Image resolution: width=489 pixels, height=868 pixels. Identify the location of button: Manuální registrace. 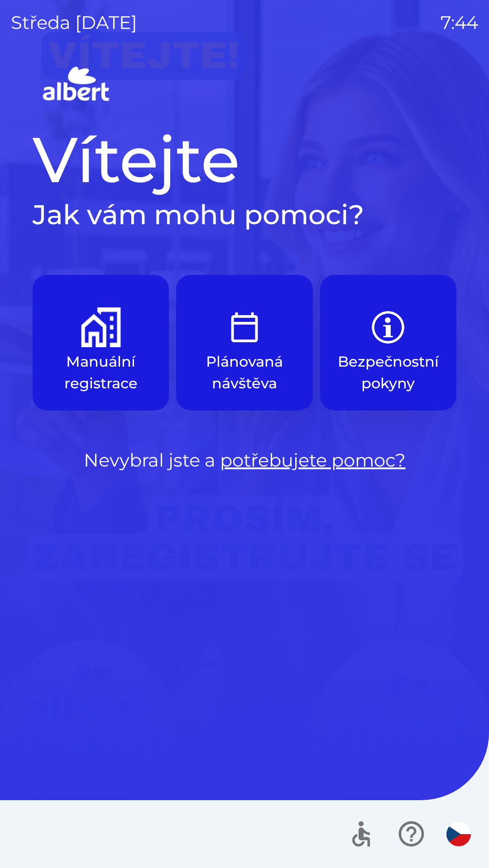
(100, 343).